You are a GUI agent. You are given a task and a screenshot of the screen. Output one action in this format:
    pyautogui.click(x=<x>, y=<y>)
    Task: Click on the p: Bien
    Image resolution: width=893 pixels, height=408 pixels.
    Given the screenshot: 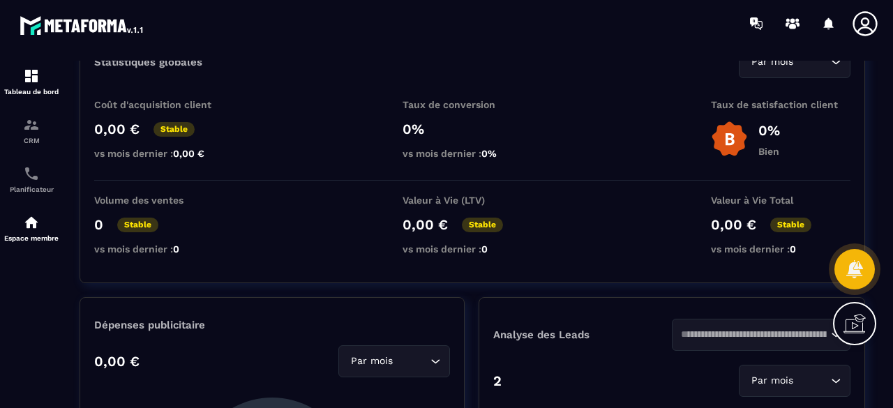 What is the action you would take?
    pyautogui.click(x=769, y=151)
    